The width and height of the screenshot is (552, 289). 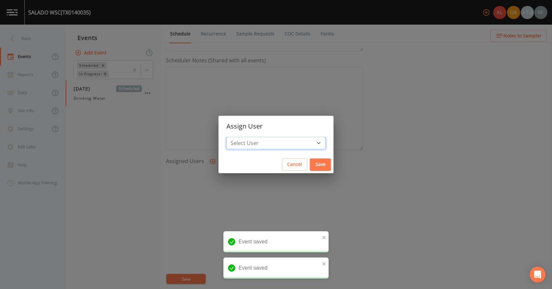 What do you see at coordinates (538, 275) in the screenshot?
I see `div: Open Intercom Messenger` at bounding box center [538, 275].